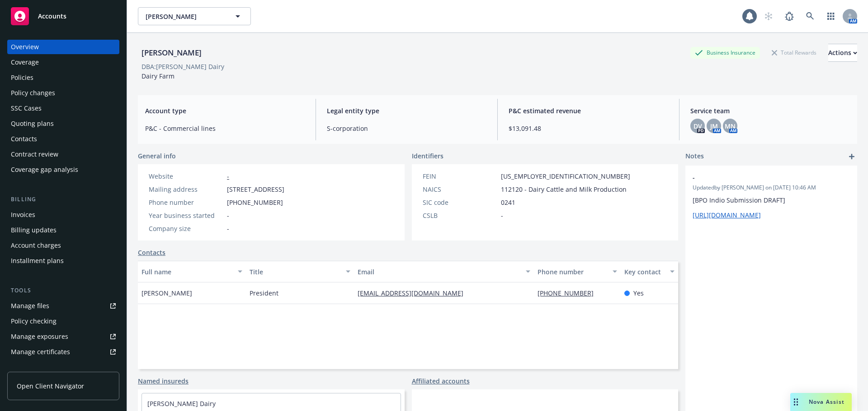 The height and width of the screenshot is (411, 868). Describe the element at coordinates (460, 189) in the screenshot. I see `div: NAICS` at that location.